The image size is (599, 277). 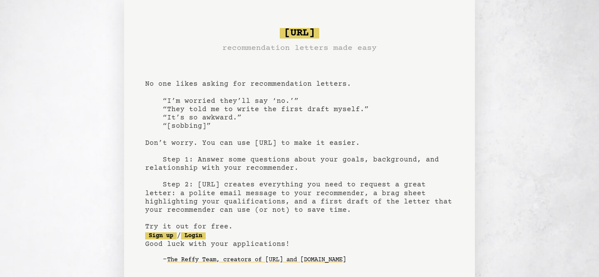 What do you see at coordinates (193, 236) in the screenshot?
I see `a: Login` at bounding box center [193, 236].